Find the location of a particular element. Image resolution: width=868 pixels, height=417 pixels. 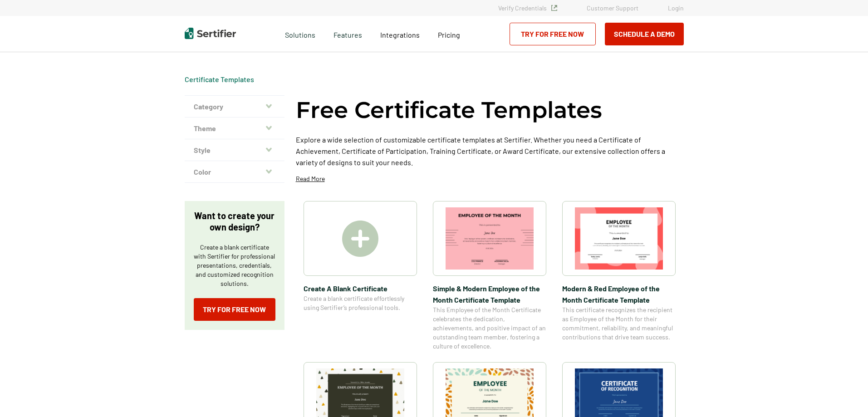

p: Explore a wide selection of customizable certificate templates at Sertifier. Whether you need a C... is located at coordinates (490, 151).